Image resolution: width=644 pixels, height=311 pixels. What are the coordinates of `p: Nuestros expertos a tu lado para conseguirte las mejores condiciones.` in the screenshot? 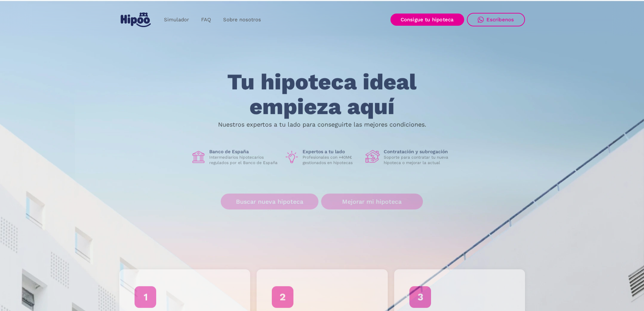 It's located at (322, 125).